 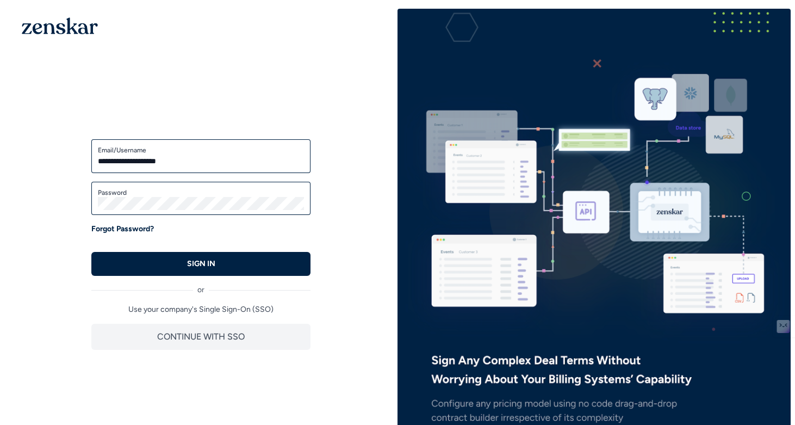 I want to click on p: Use your company's Single Sign-On (SSO), so click(x=201, y=310).